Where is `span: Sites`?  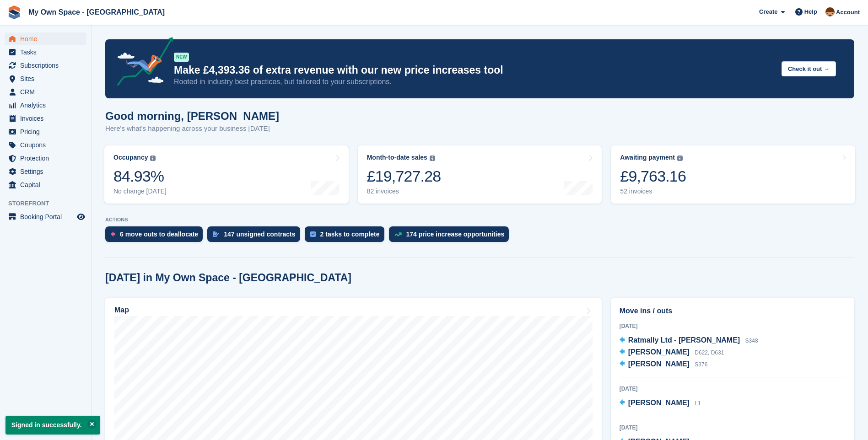 span: Sites is located at coordinates (48, 79).